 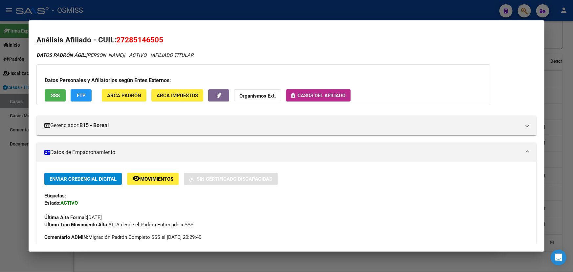 I want to click on button: Organismos Ext., so click(x=257, y=95).